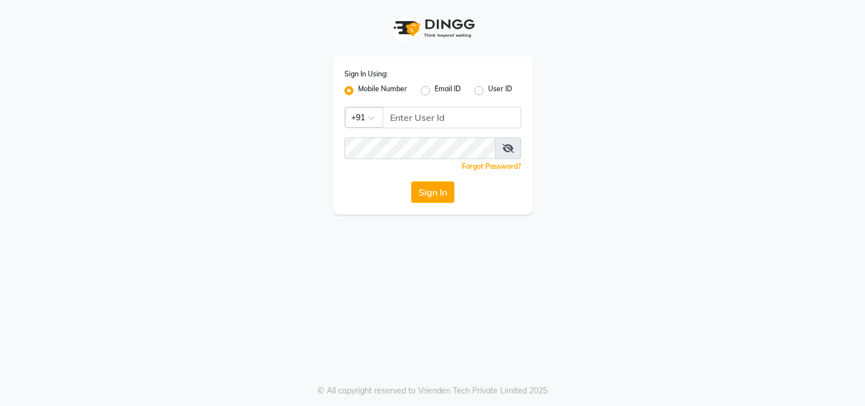 The width and height of the screenshot is (865, 406). I want to click on label: Email ID, so click(448, 91).